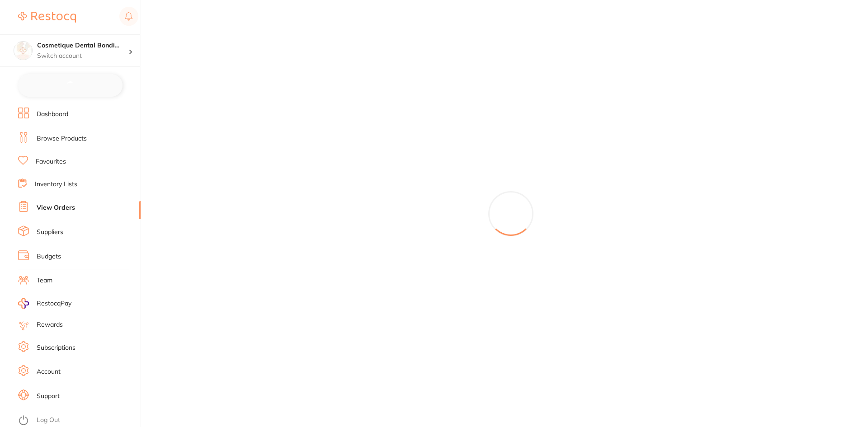  Describe the element at coordinates (47, 17) in the screenshot. I see `img: Restocq Logo` at that location.